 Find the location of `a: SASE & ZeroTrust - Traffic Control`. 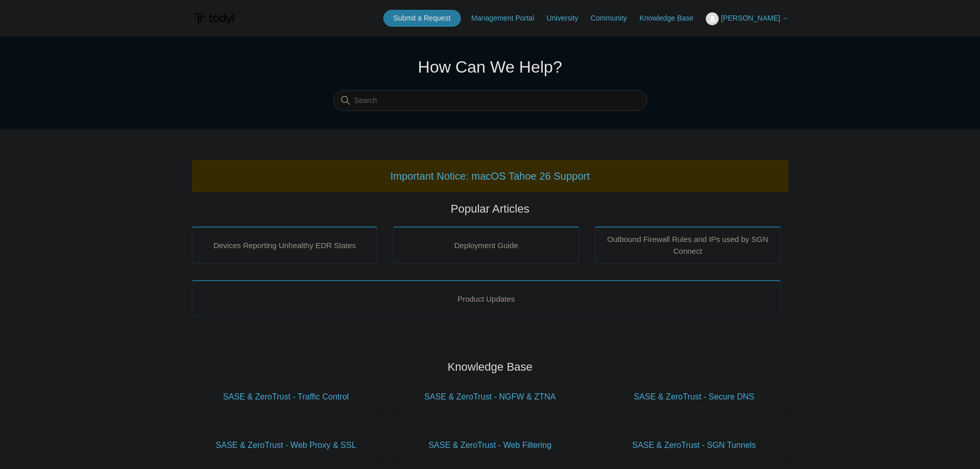

a: SASE & ZeroTrust - Traffic Control is located at coordinates (286, 397).